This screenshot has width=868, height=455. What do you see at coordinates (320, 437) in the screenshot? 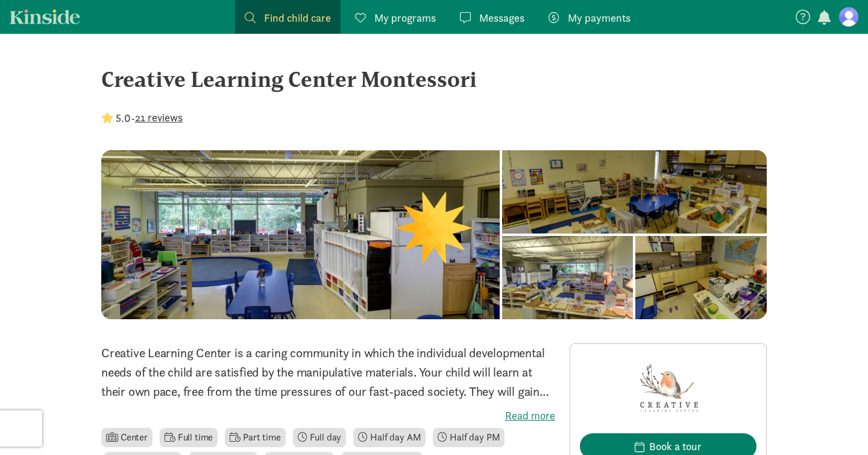
I see `li: Full day` at bounding box center [320, 437].